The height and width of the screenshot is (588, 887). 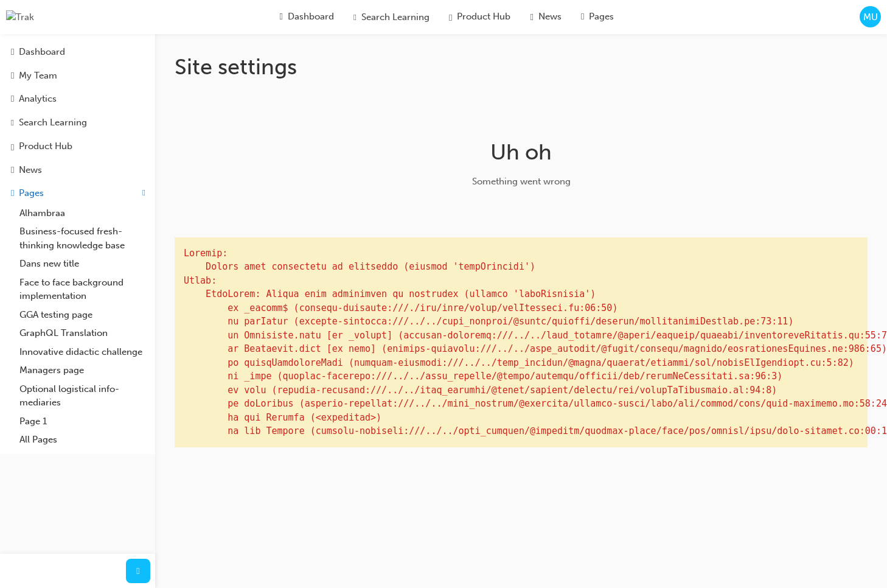 What do you see at coordinates (46, 146) in the screenshot?
I see `div: Product Hub` at bounding box center [46, 146].